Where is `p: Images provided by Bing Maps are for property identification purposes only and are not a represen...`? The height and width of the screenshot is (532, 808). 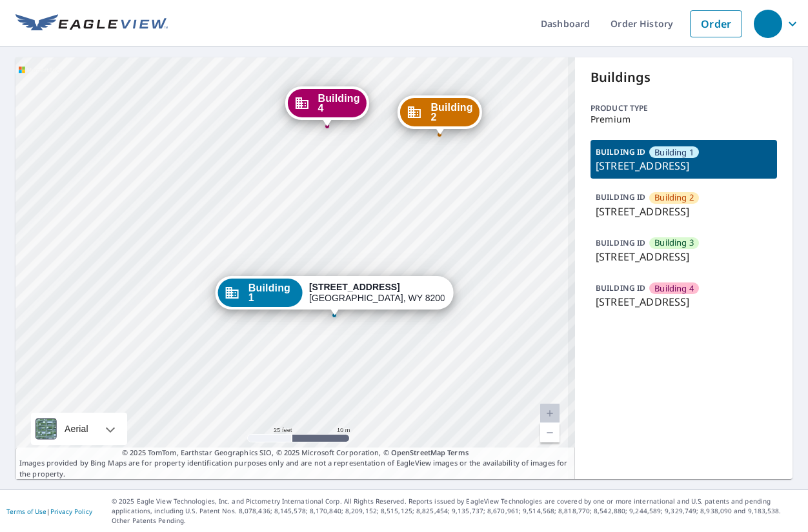
p: Images provided by Bing Maps are for property identification purposes only and are not a represen... is located at coordinates (295, 463).